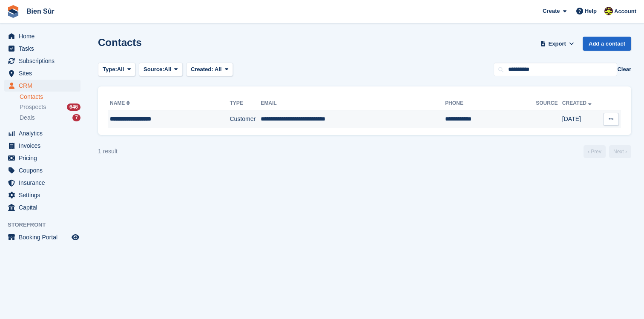  Describe the element at coordinates (245, 103) in the screenshot. I see `th: Type` at that location.